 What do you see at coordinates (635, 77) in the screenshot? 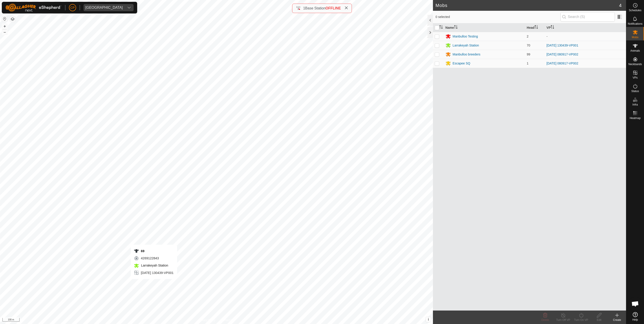
I see `span: VPs` at bounding box center [635, 77].